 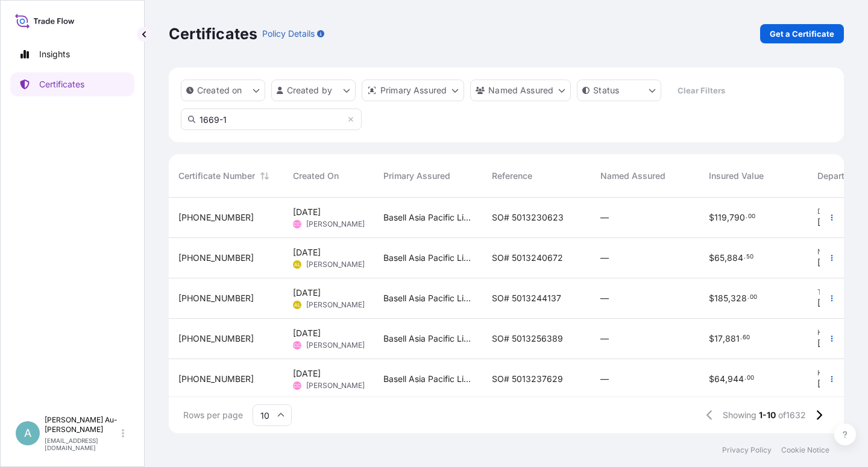 What do you see at coordinates (216, 176) in the screenshot?
I see `span: Certificate Number` at bounding box center [216, 176].